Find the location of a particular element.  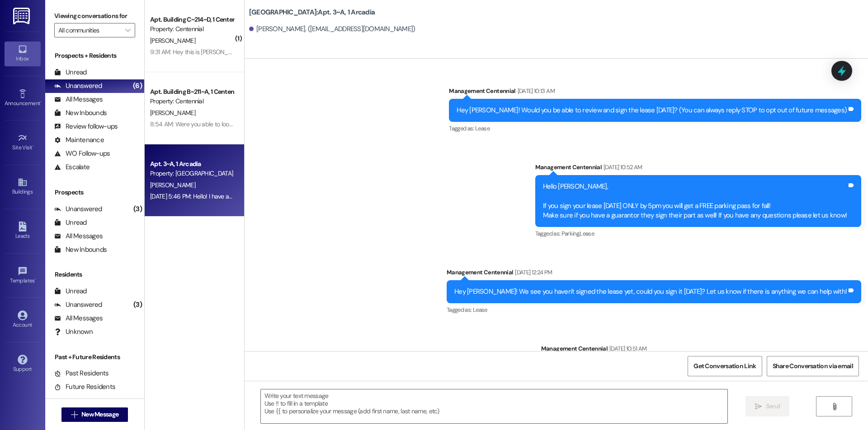

a: Inbox is located at coordinates (23, 54).